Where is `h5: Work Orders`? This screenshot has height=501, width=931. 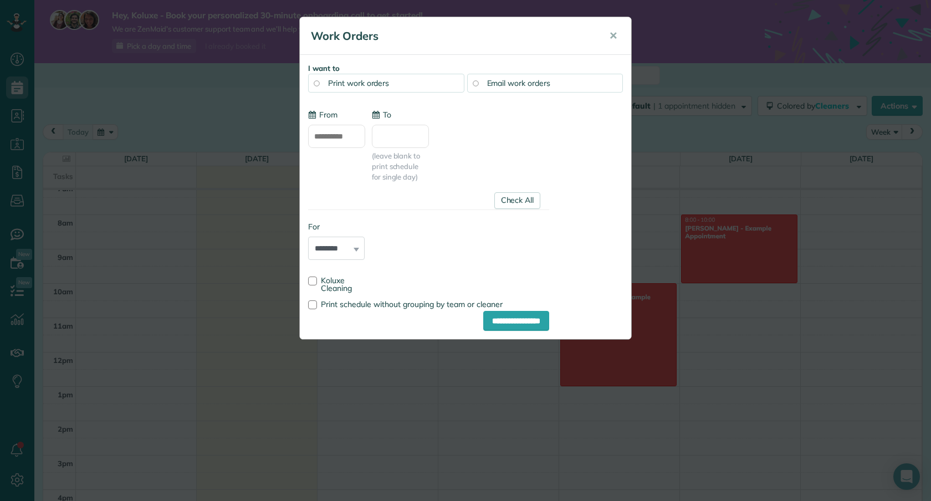 h5: Work Orders is located at coordinates (452, 36).